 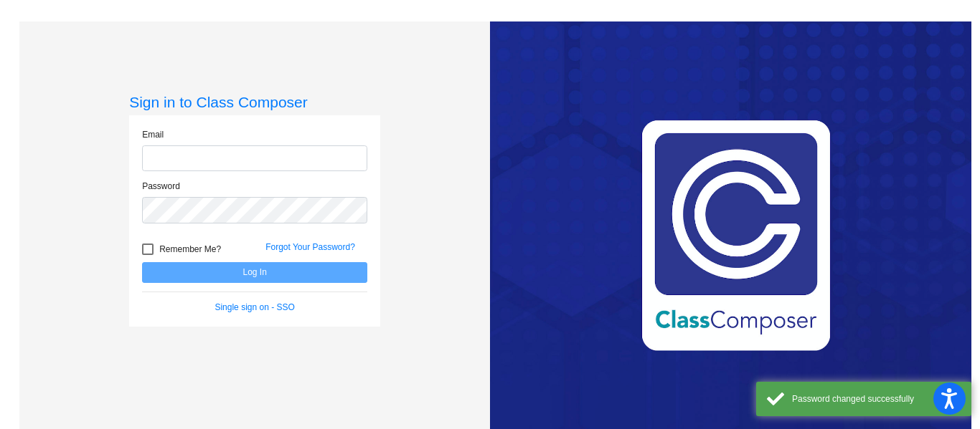 What do you see at coordinates (876, 399) in the screenshot?
I see `div: Password changed successfully` at bounding box center [876, 399].